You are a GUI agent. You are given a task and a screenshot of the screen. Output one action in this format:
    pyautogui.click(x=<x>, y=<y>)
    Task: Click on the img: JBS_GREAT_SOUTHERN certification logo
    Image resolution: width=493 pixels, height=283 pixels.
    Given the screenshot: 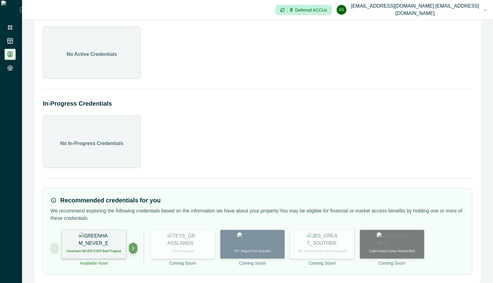 What is the action you would take?
    pyautogui.click(x=322, y=240)
    